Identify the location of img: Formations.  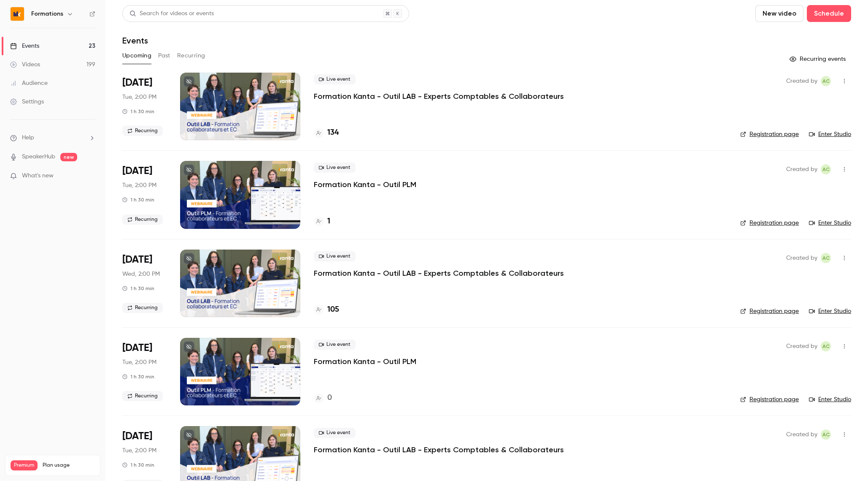
(17, 14).